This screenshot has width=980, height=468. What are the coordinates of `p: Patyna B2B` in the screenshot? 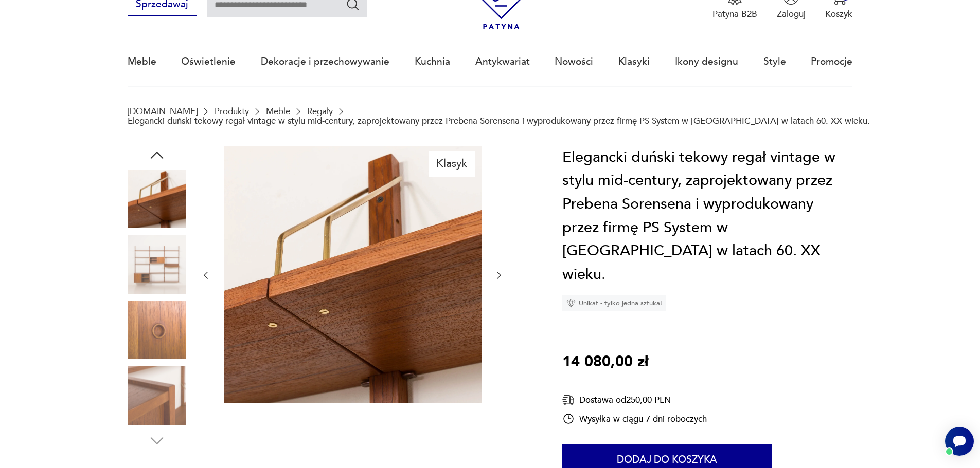 It's located at (735, 14).